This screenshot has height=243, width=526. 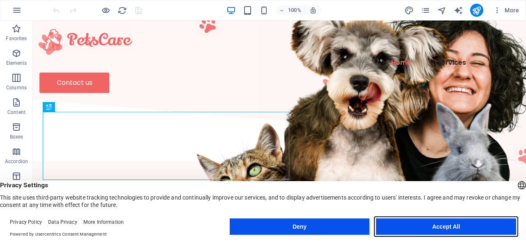 I want to click on button: More, so click(x=505, y=10).